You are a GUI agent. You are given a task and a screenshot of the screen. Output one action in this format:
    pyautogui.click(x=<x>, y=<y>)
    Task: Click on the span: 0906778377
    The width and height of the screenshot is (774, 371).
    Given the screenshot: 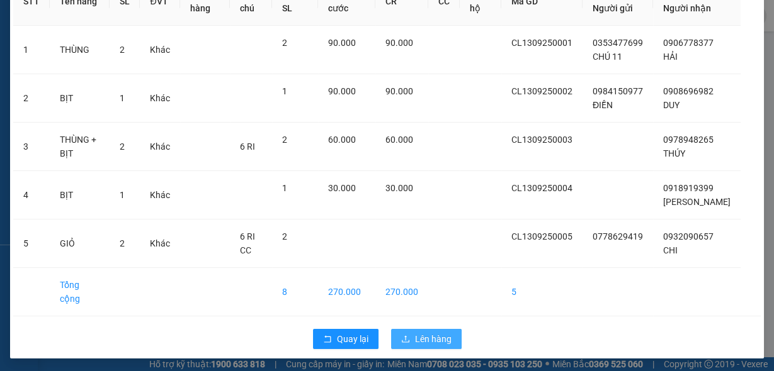 What is the action you would take?
    pyautogui.click(x=688, y=43)
    